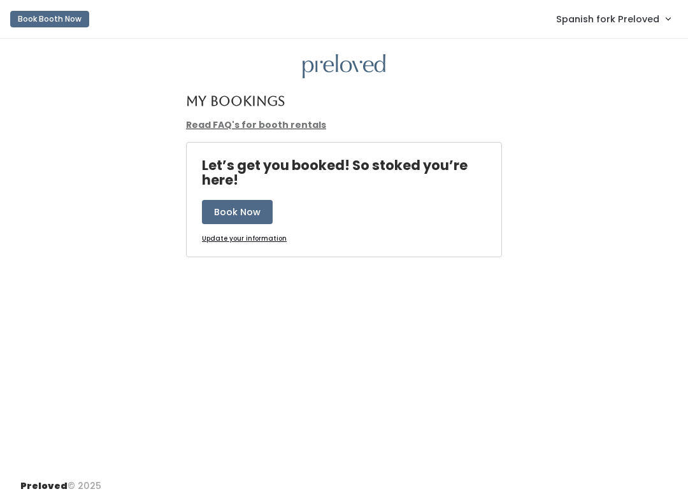 This screenshot has width=688, height=503. What do you see at coordinates (244, 239) in the screenshot?
I see `a: Update your information` at bounding box center [244, 239].